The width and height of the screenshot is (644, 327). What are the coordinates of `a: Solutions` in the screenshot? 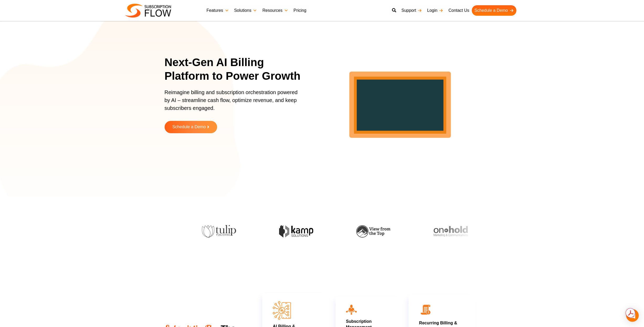 It's located at (246, 10).